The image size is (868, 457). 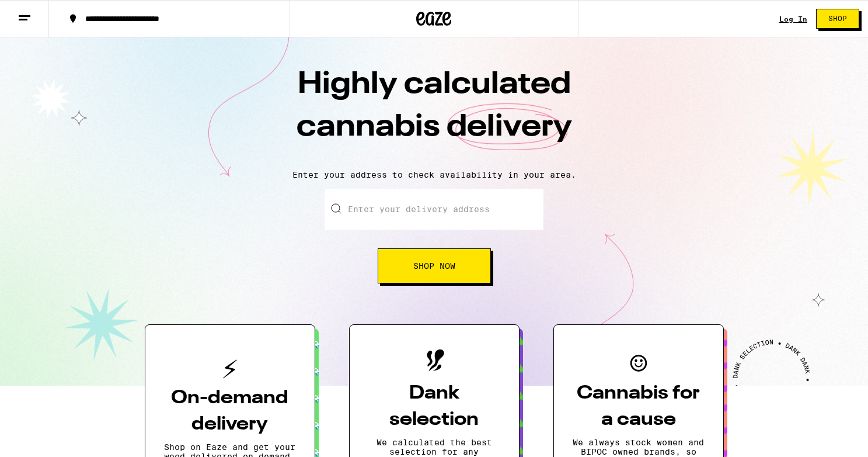 What do you see at coordinates (434, 112) in the screenshot?
I see `h1: Highly calculated cannabis delivery` at bounding box center [434, 112].